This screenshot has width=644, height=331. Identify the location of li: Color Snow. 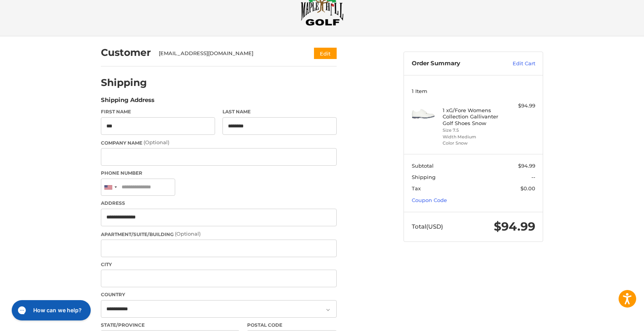
(472, 143).